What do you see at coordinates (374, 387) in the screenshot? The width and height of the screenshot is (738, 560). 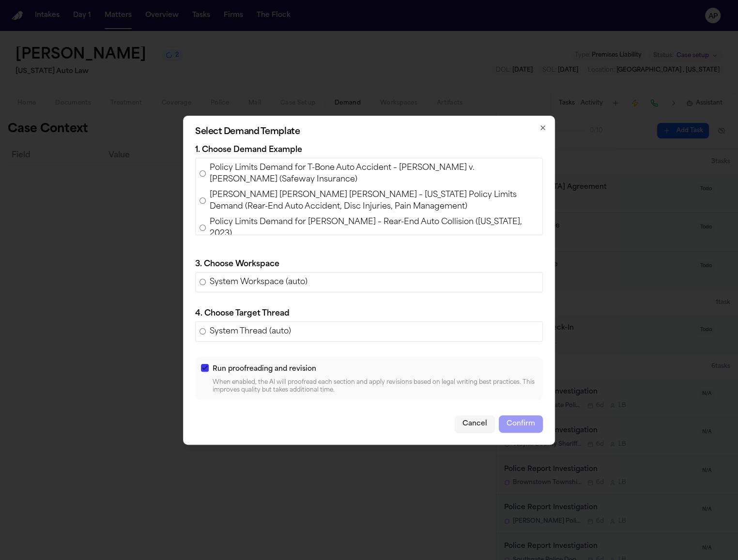 I see `p: When enabled, the AI will proofread each section and apply revisions based on legal writing best ...` at bounding box center [374, 387].